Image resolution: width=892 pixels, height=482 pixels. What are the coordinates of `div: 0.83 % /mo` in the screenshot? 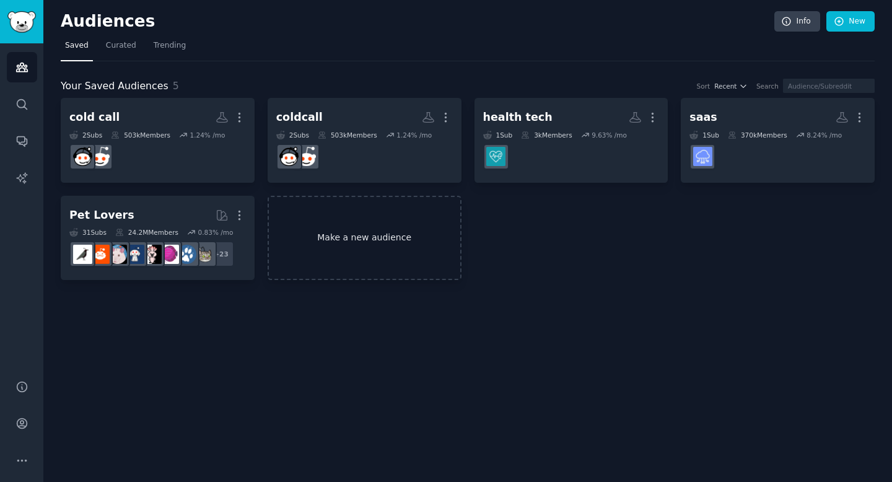 It's located at (215, 232).